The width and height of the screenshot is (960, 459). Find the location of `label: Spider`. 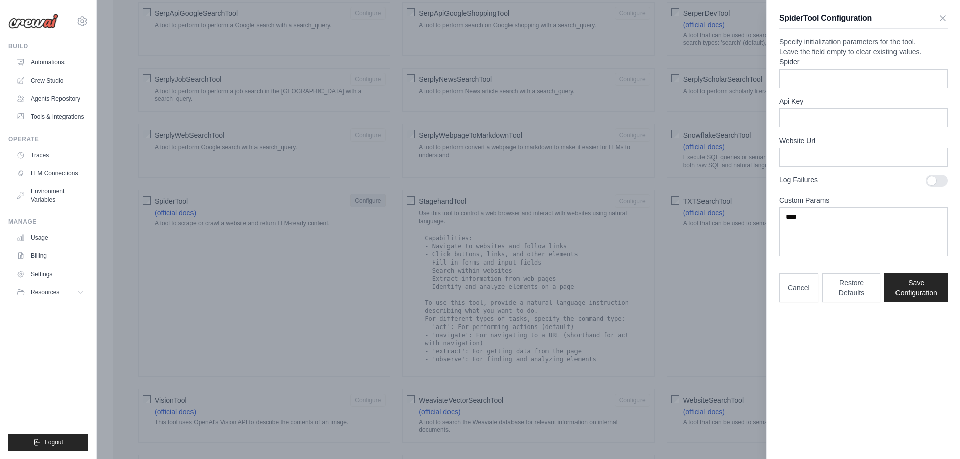

label: Spider is located at coordinates (863, 62).